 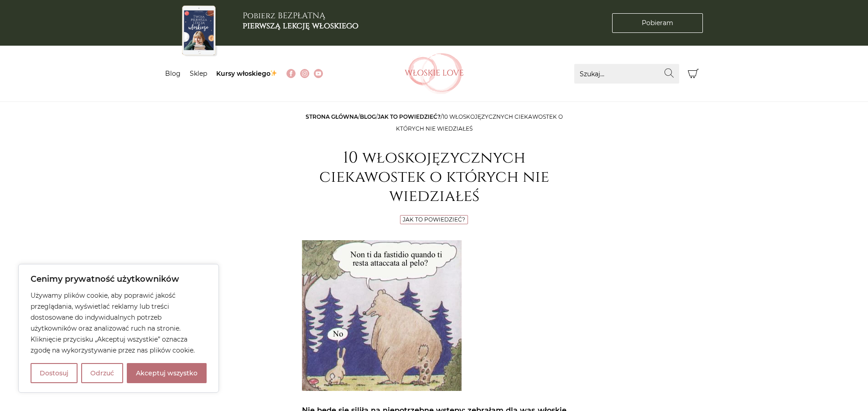 What do you see at coordinates (102, 373) in the screenshot?
I see `button: Odrzuć` at bounding box center [102, 373].